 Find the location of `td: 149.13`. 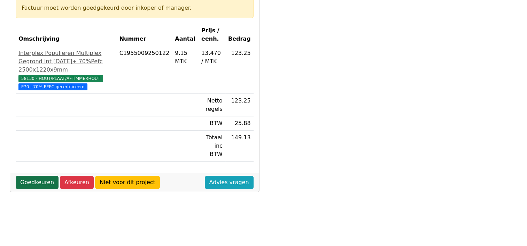

td: 149.13 is located at coordinates (239, 146).